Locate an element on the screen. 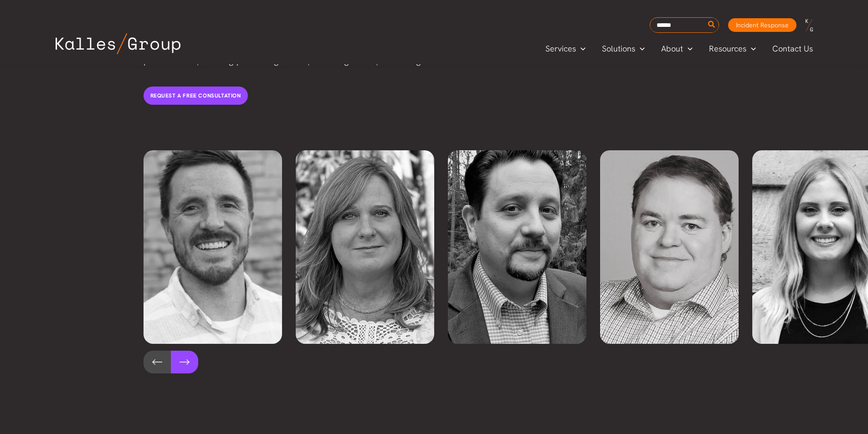  a: ResourcesMenu Toggle is located at coordinates (732, 49).